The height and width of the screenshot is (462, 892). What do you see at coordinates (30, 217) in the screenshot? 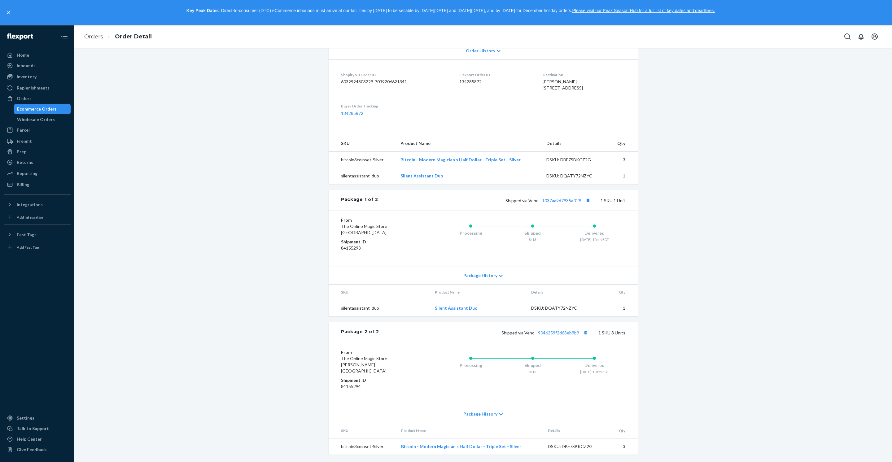
I see `div: Add Integration` at bounding box center [30, 217].